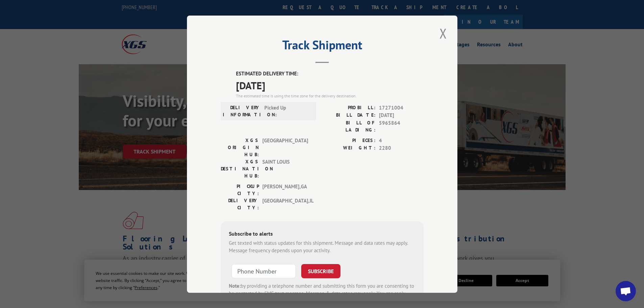  Describe the element at coordinates (402, 148) in the screenshot. I see `span: 2280` at that location.